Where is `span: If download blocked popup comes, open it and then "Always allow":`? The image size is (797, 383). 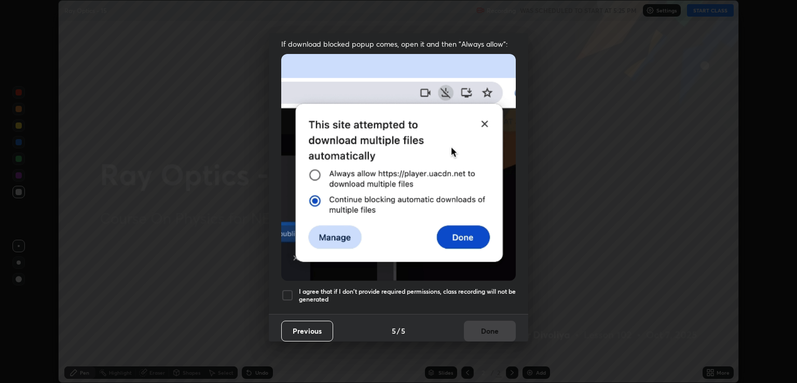
span: If download blocked popup comes, open it and then "Always allow": is located at coordinates (398, 44).